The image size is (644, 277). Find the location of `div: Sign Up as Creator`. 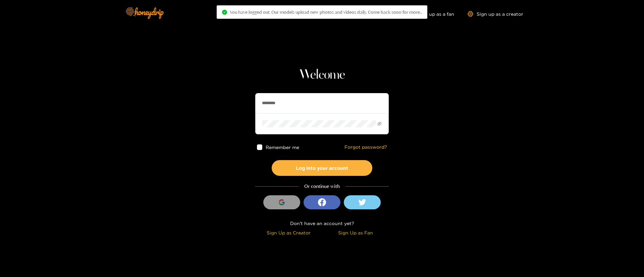

div: Sign Up as Creator is located at coordinates (289, 232).